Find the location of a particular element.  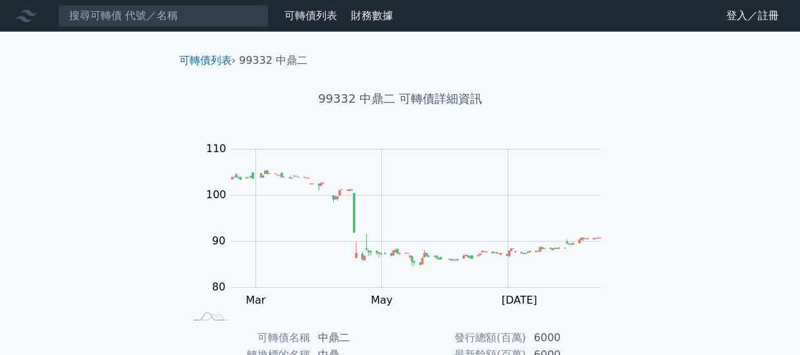

tspan: 100 is located at coordinates (216, 194).